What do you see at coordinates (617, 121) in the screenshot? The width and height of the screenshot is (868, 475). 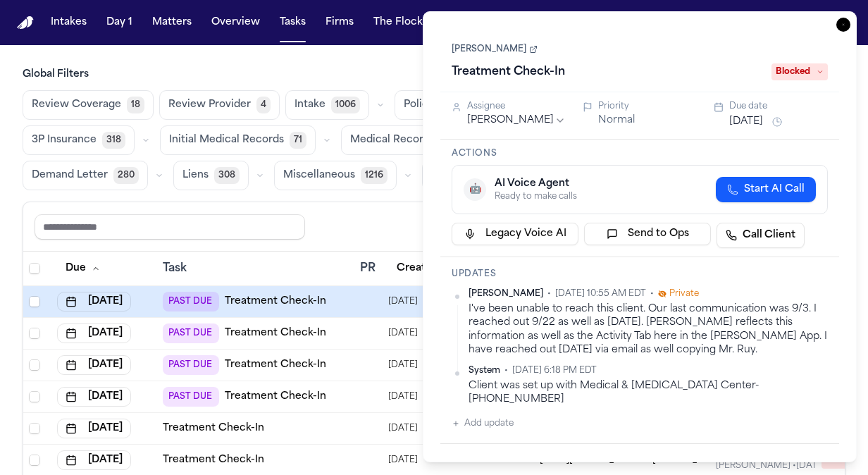 I see `button: Normal` at bounding box center [617, 121].